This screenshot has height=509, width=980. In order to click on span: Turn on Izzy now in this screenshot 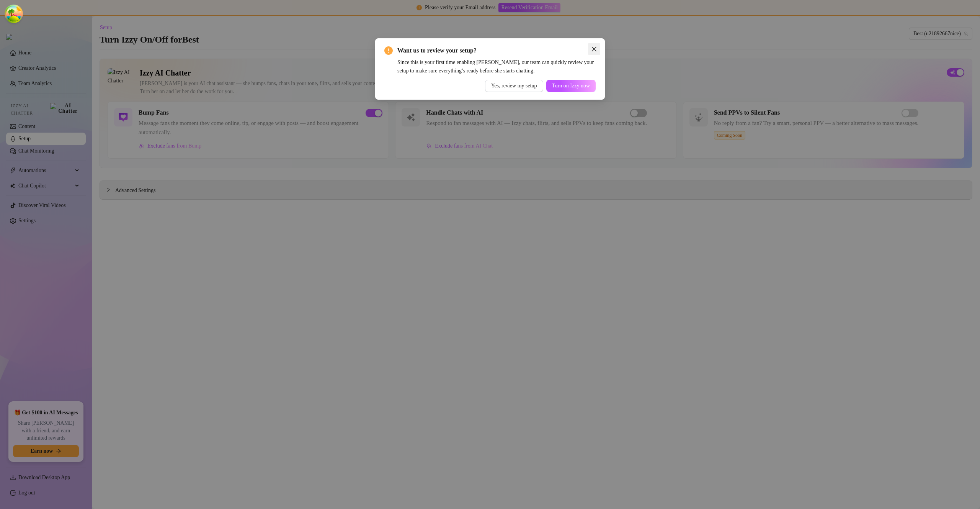, I will do `click(571, 86)`.